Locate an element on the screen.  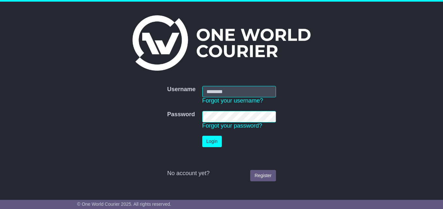
a: Forgot your password? is located at coordinates (232, 126).